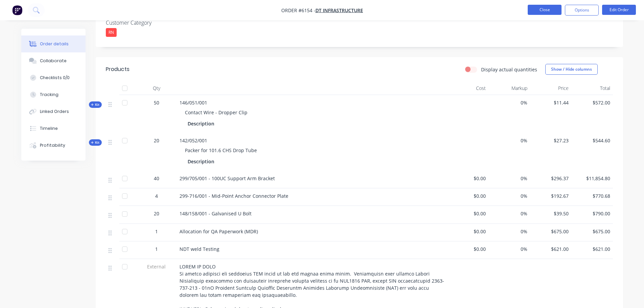 Image resolution: width=644 pixels, height=308 pixels. What do you see at coordinates (592, 140) in the screenshot?
I see `span: $544.60` at bounding box center [592, 140].